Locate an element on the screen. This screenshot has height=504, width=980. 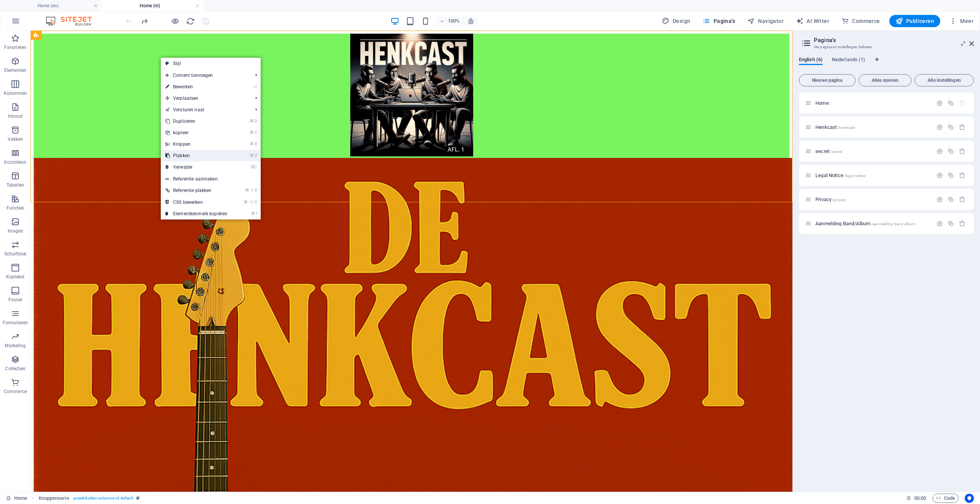
i: Dit element is een aanpasbare voorinstelling is located at coordinates (138, 498).